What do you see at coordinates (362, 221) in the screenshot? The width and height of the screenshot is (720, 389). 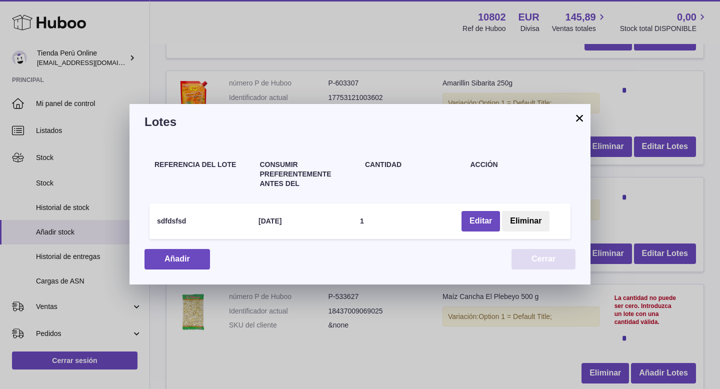 I see `h4: 1` at bounding box center [362, 221].